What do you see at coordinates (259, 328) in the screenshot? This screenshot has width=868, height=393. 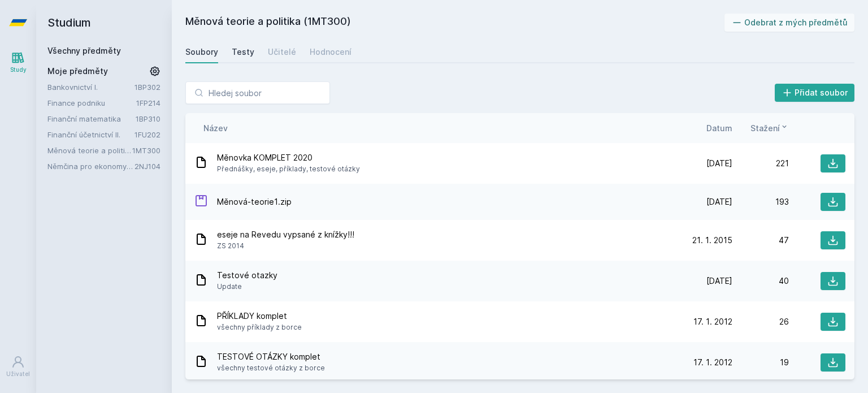 I see `span: všechny příklady z borce` at bounding box center [259, 328].